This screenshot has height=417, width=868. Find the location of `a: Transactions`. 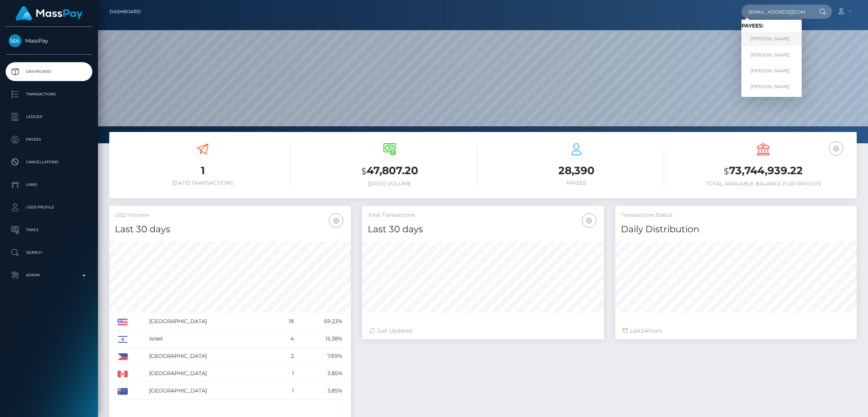

a: Transactions is located at coordinates (49, 94).